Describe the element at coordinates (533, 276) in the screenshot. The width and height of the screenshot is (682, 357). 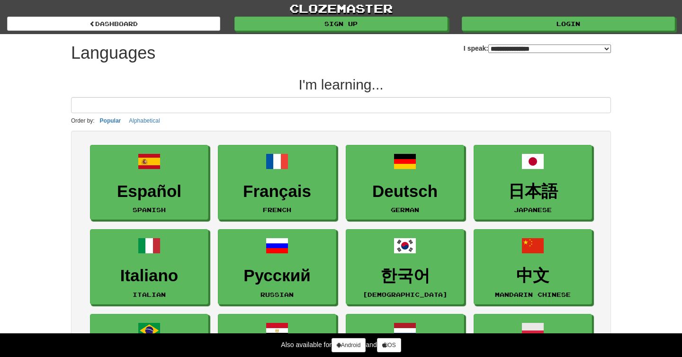
I see `h3: 中文` at that location.